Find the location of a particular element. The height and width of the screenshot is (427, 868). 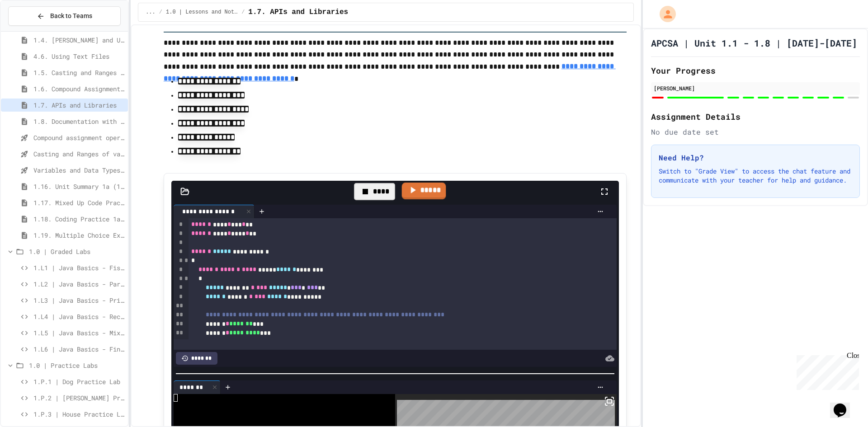

h3: Need Help? is located at coordinates (755, 158).